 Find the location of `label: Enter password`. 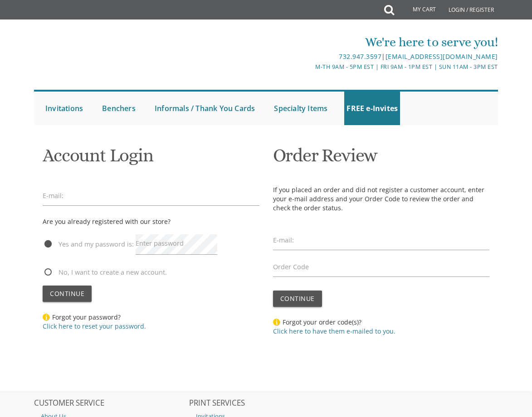

label: Enter password is located at coordinates (160, 243).